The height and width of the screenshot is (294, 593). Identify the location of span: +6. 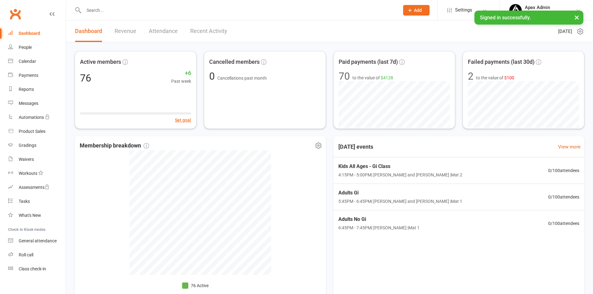
(181, 73).